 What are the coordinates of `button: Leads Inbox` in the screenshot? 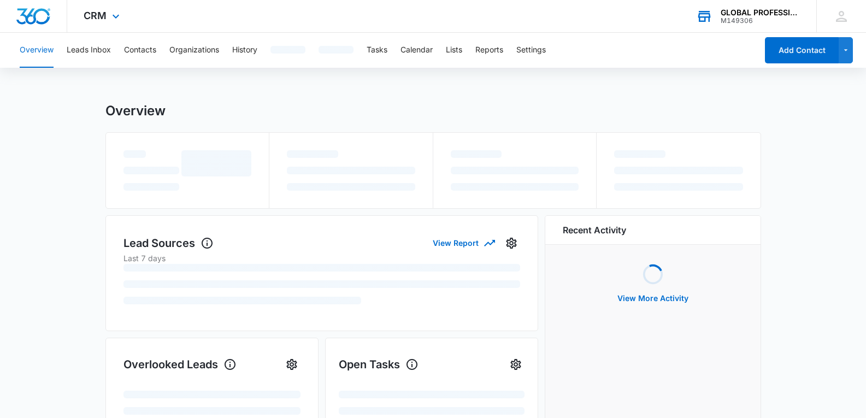 It's located at (89, 50).